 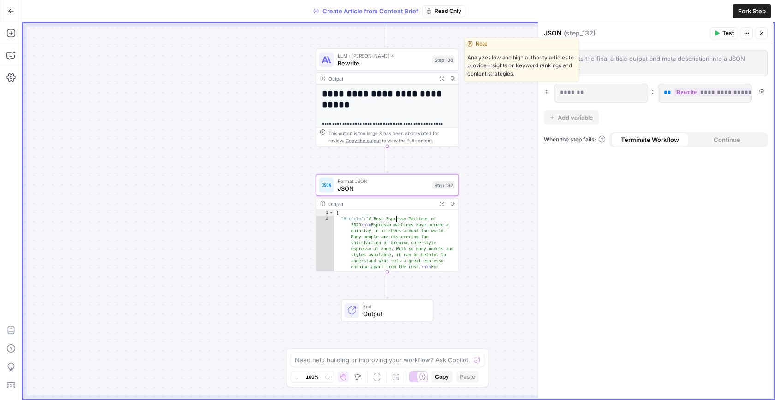 I want to click on span: Terminate Workflow, so click(x=650, y=140).